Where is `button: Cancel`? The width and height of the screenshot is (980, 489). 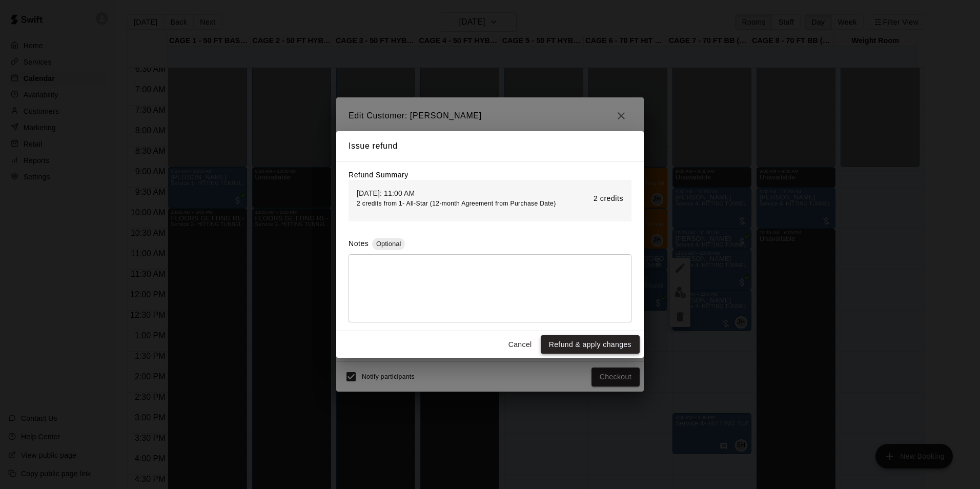
button: Cancel is located at coordinates (520, 344).